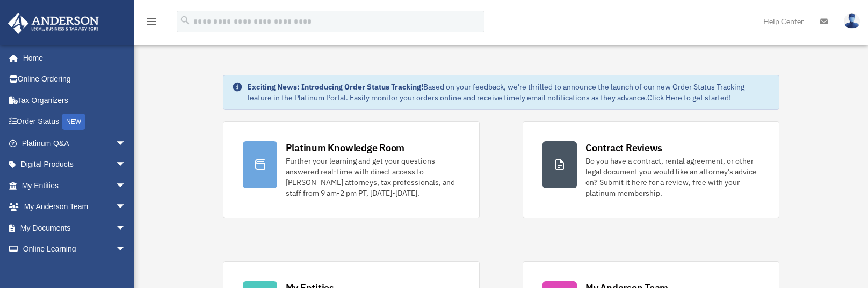 The width and height of the screenshot is (868, 288). What do you see at coordinates (75, 249) in the screenshot?
I see `a: Online Learningarrow_drop_down` at bounding box center [75, 249].